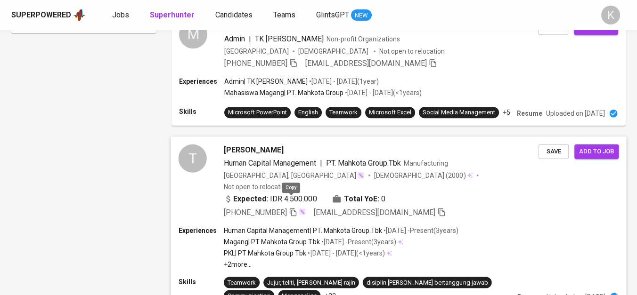 The height and width of the screenshot is (295, 637). I want to click on p: Magang | PT Mahkota Group Tbk, so click(272, 242).